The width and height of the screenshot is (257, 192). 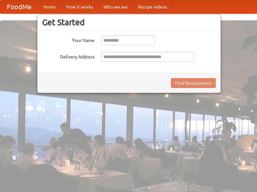 What do you see at coordinates (116, 7) in the screenshot?
I see `a: Who we are` at bounding box center [116, 7].